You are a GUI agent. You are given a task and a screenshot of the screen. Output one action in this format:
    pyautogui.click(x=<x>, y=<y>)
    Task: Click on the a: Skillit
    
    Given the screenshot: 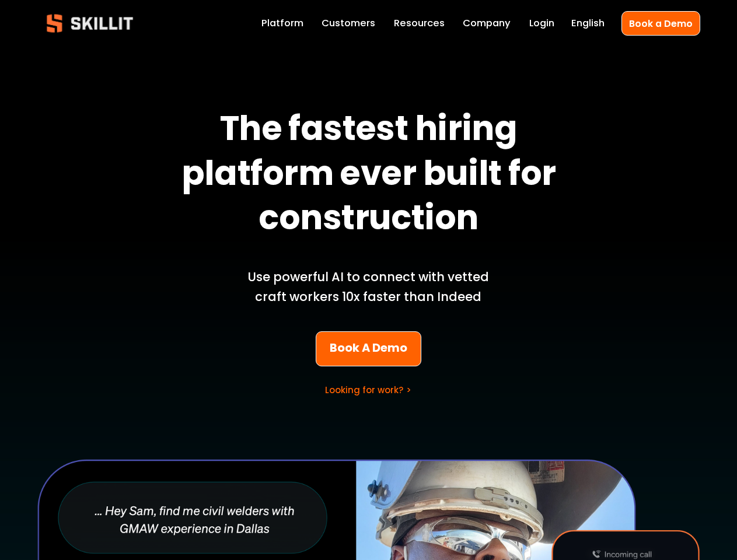 What is the action you would take?
    pyautogui.click(x=90, y=24)
    